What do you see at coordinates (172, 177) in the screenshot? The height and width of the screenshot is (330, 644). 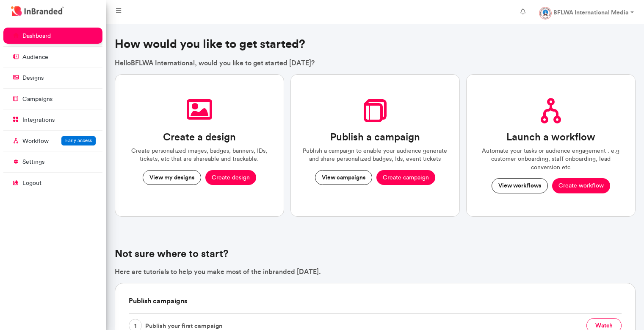 I see `a: View my designs` at bounding box center [172, 177].